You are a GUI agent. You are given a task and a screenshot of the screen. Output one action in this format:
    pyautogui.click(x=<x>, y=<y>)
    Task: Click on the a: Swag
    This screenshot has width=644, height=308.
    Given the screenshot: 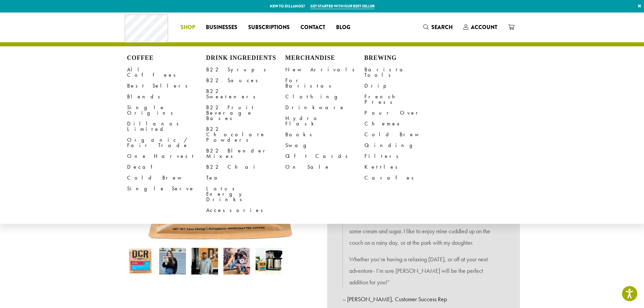 What is the action you would take?
    pyautogui.click(x=325, y=145)
    